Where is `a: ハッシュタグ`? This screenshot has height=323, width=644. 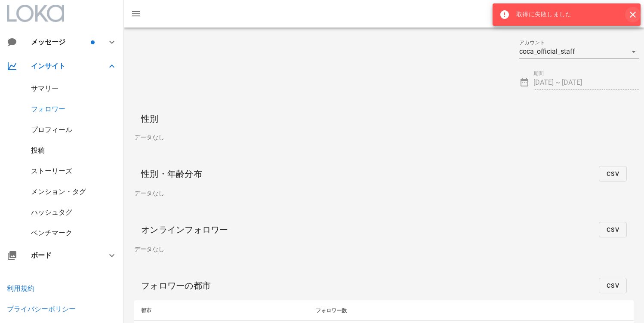 a: ハッシュタグ is located at coordinates (52, 212).